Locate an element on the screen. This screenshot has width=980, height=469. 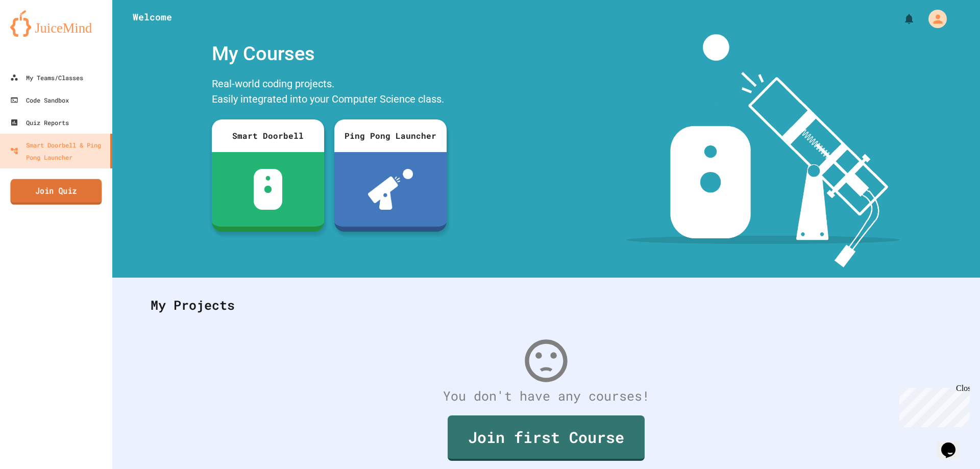
img: logo-orange.svg is located at coordinates (56, 24).